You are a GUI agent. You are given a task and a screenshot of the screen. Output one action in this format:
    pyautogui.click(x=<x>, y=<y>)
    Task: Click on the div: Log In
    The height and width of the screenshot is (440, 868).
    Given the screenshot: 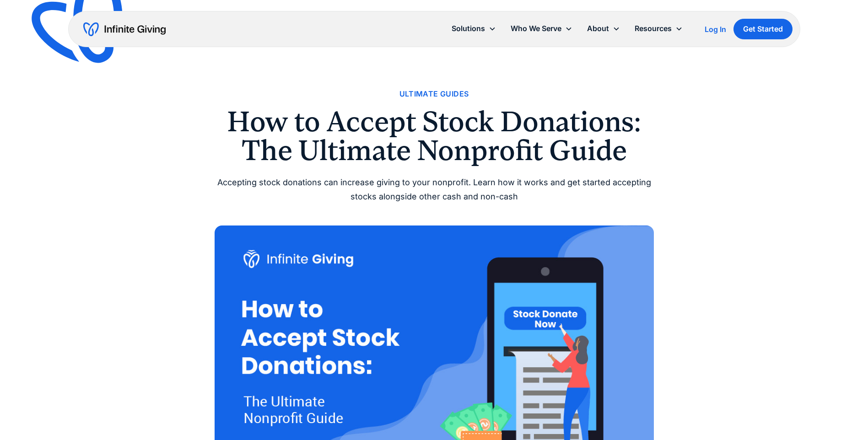 What is the action you would take?
    pyautogui.click(x=716, y=29)
    